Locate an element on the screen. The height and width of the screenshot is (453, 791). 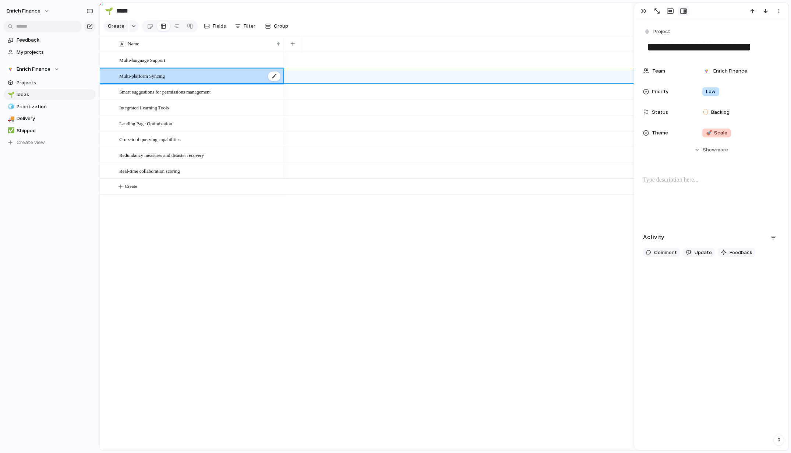
a: ✅Shipped is located at coordinates (50, 131).